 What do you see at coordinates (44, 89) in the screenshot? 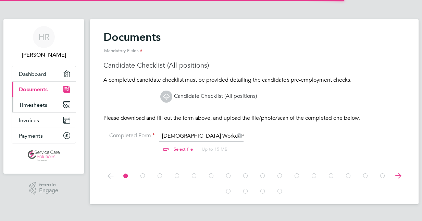
I see `a: Documents` at bounding box center [44, 89].